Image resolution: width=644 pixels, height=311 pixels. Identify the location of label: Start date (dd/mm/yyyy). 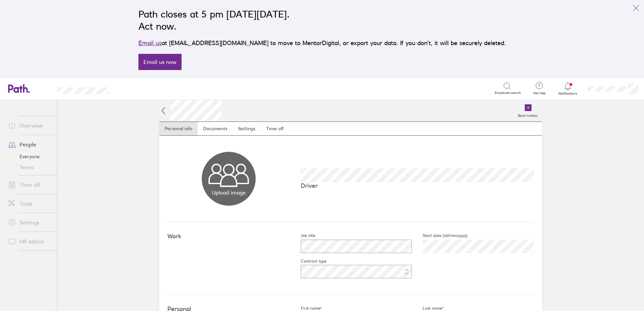
(439, 236).